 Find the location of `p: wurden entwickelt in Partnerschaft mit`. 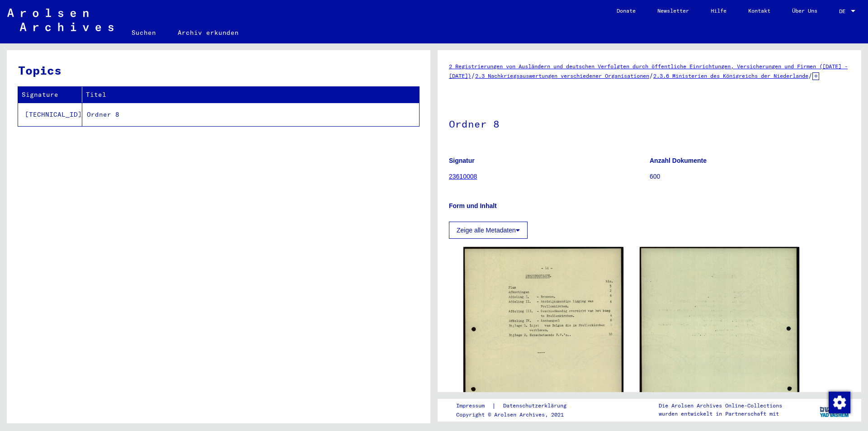

p: wurden entwickelt in Partnerschaft mit is located at coordinates (720, 414).